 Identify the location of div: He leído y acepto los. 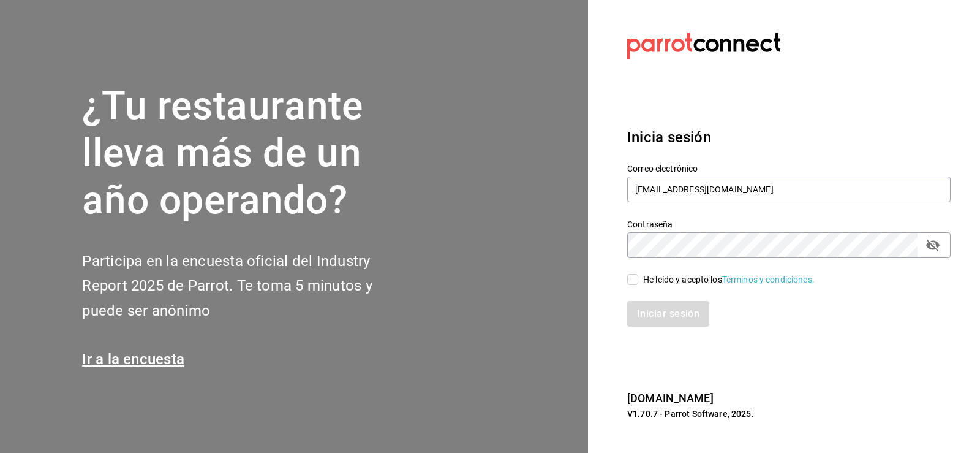
(729, 280).